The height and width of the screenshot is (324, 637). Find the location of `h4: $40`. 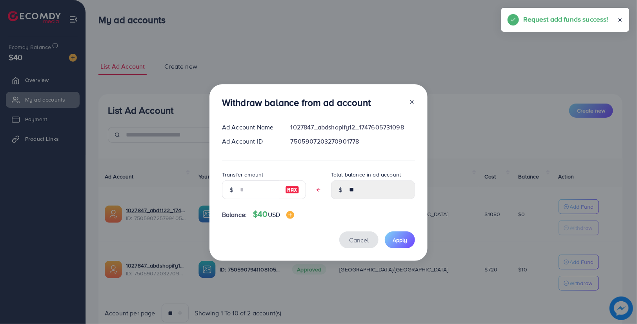

h4: $40 is located at coordinates (273, 214).